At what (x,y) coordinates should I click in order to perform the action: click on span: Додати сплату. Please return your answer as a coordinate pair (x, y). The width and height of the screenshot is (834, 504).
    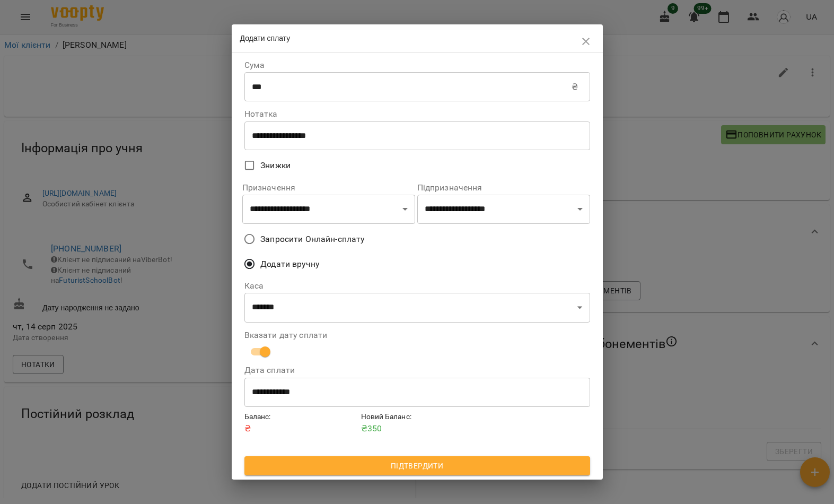
    Looking at the image, I should click on (265, 38).